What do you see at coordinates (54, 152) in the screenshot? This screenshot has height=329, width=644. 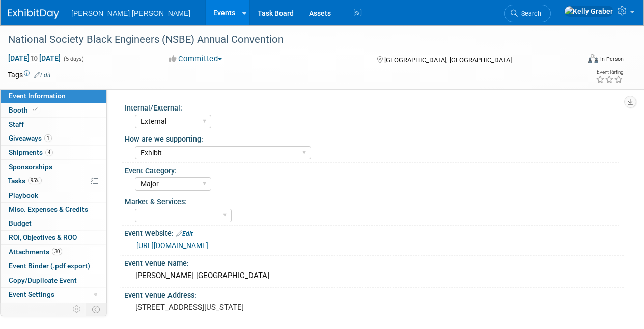 I see `a: Shipments4` at bounding box center [54, 152].